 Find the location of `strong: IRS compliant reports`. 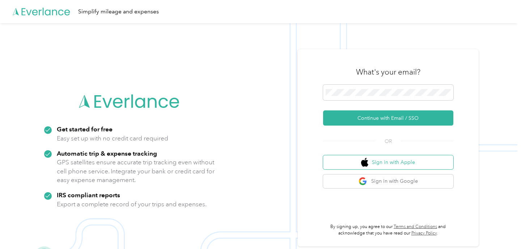

strong: IRS compliant reports is located at coordinates (88, 195).